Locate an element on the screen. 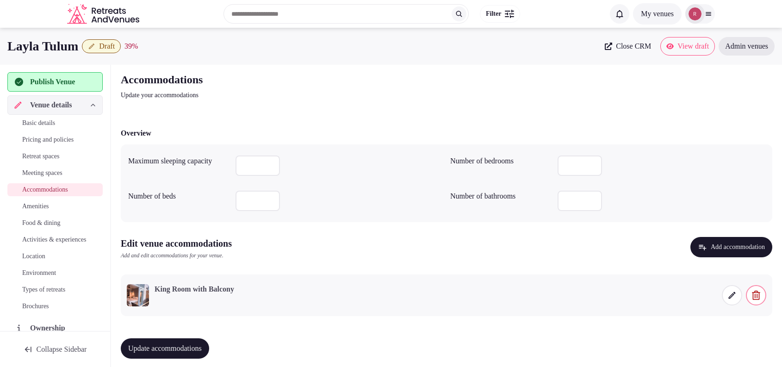  a: Admin venues is located at coordinates (747, 46).